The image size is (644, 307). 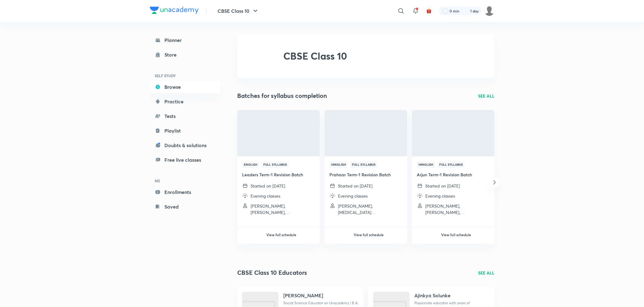 I want to click on a: Playlist, so click(x=186, y=130).